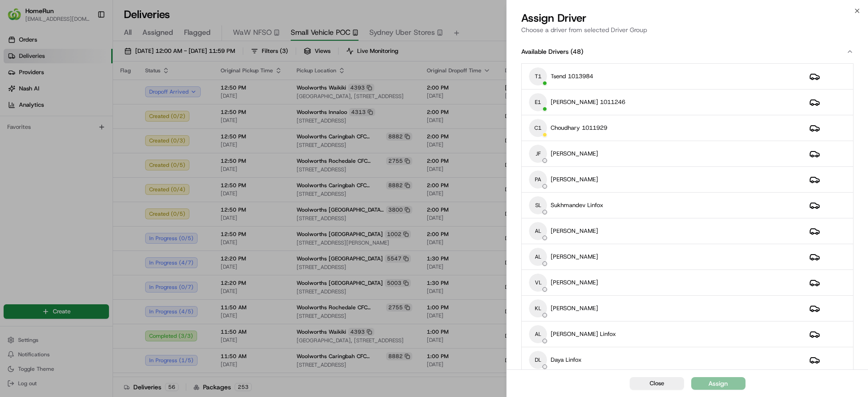 Image resolution: width=868 pixels, height=397 pixels. I want to click on p: Tsend 1013984, so click(572, 76).